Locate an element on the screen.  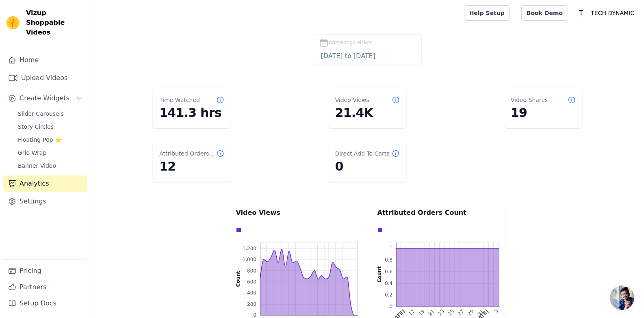
g: 800 is located at coordinates (252, 271).